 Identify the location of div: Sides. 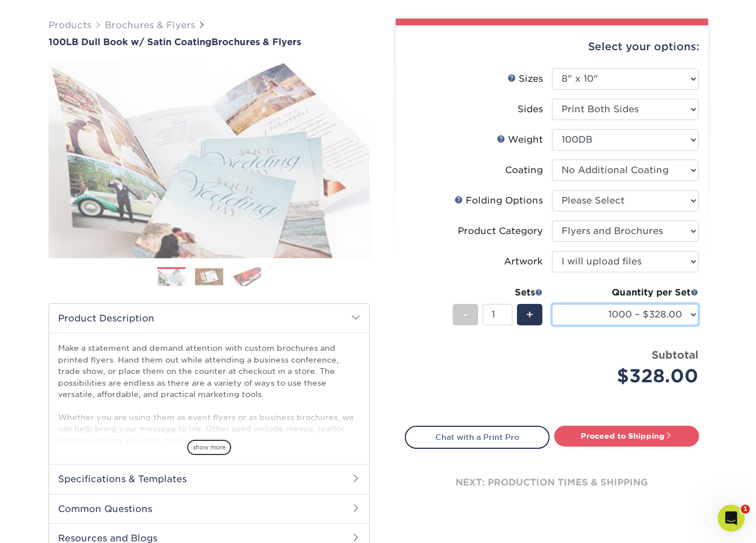
(530, 109).